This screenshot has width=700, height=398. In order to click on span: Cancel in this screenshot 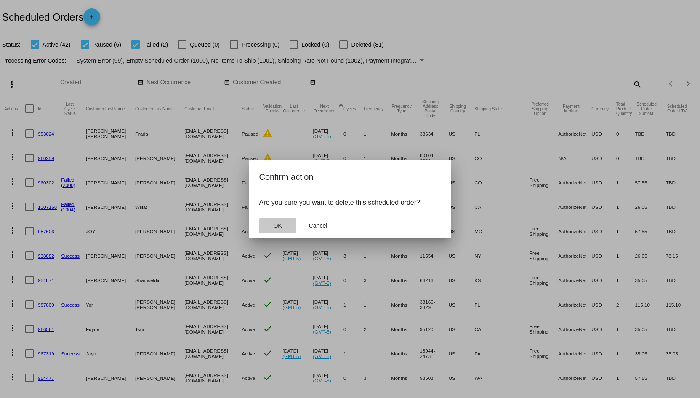, I will do `click(318, 226)`.